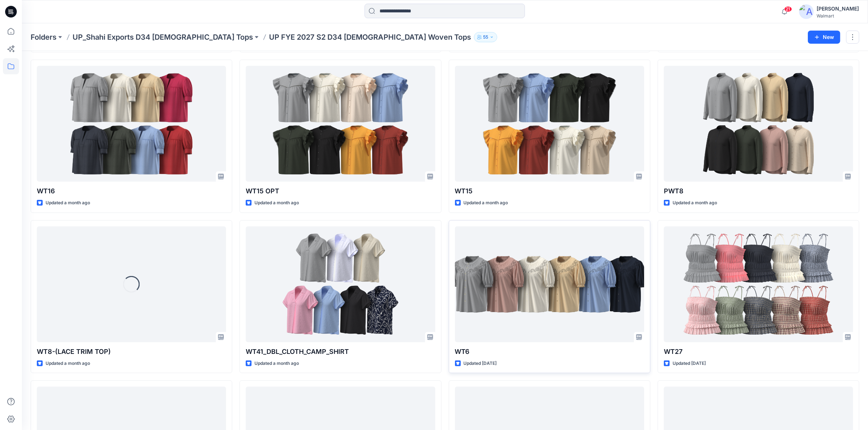 The width and height of the screenshot is (868, 430). I want to click on p: WT41_DBL_CLOTH_CAMP_SHIRT, so click(340, 352).